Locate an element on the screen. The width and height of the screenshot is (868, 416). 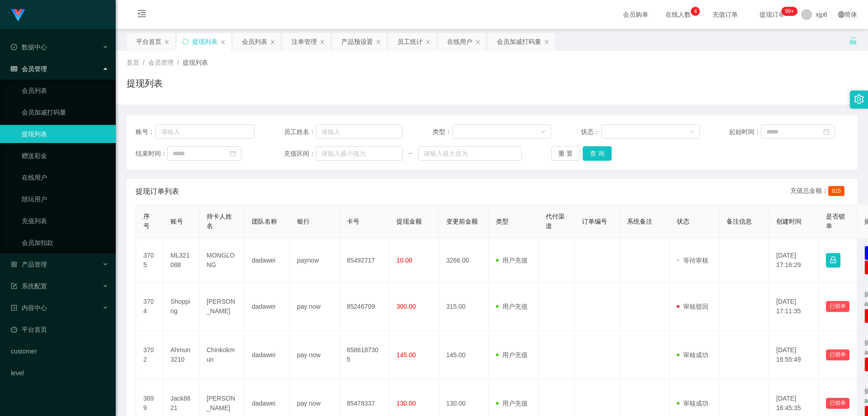
span: 创建时间 is located at coordinates (789, 222).